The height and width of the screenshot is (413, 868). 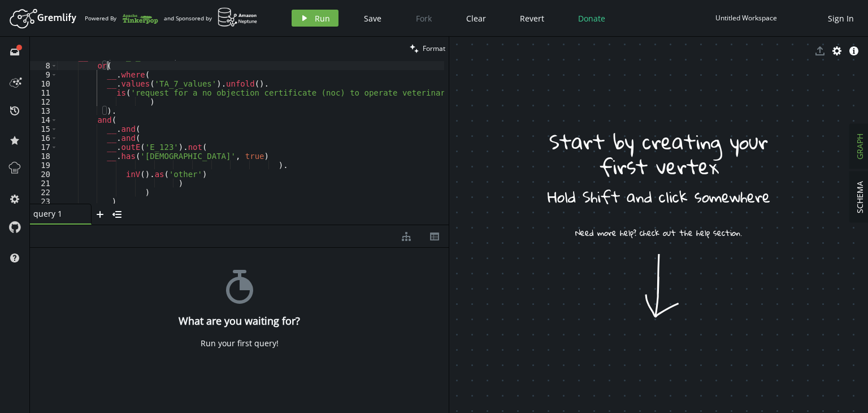 What do you see at coordinates (427, 48) in the screenshot?
I see `button: Format` at bounding box center [427, 48].